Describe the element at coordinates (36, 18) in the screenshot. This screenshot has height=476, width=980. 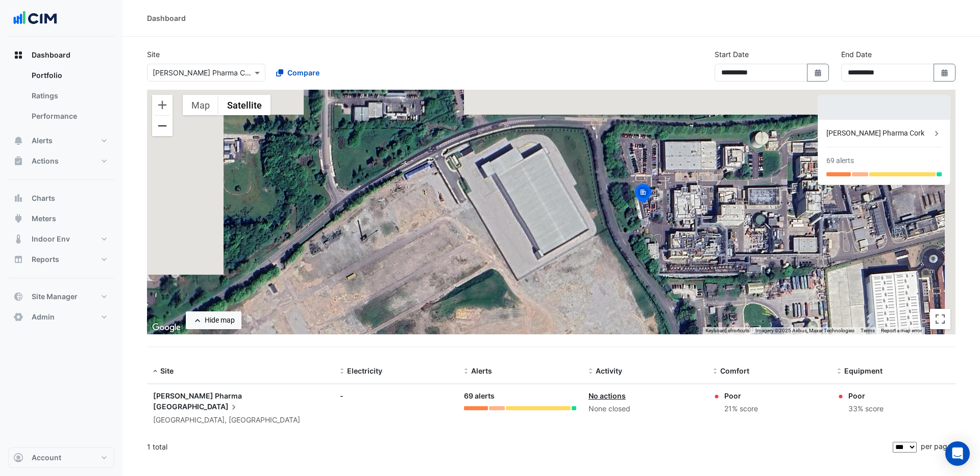
I see `img: Company Logo` at that location.